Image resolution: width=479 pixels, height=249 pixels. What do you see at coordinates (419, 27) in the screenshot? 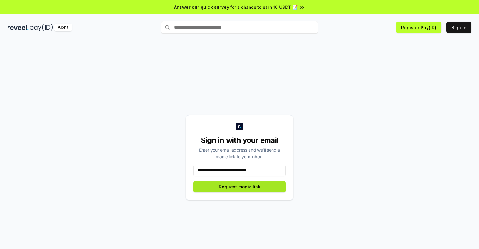
I see `button: Register Pay(ID)` at bounding box center [419, 27].